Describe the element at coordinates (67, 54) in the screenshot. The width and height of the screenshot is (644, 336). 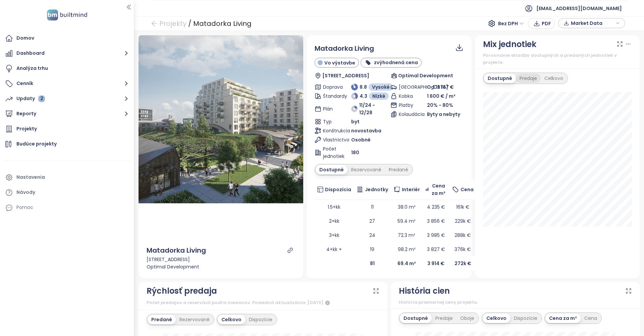
I see `button: Dashboard` at that location.